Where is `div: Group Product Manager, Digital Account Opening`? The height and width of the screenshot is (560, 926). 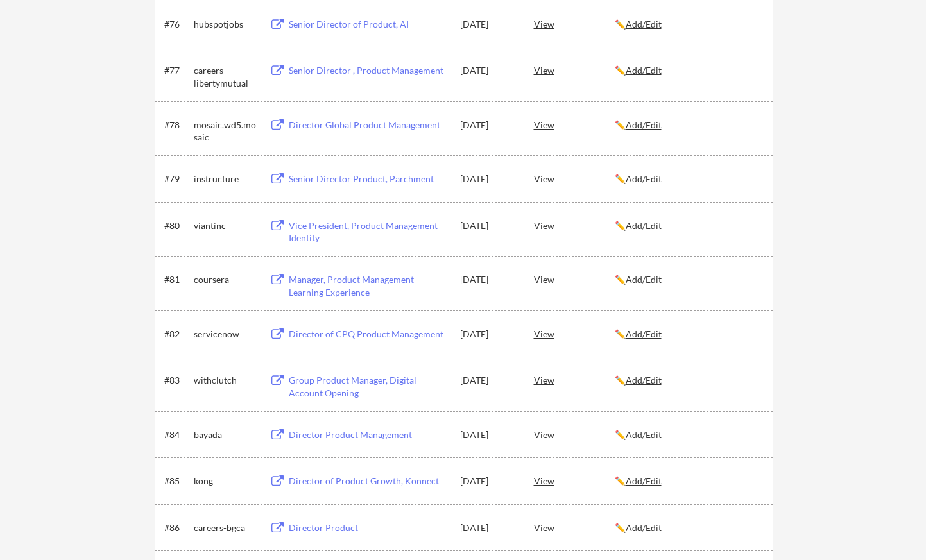 div: Group Product Manager, Digital Account Opening is located at coordinates (368, 386).